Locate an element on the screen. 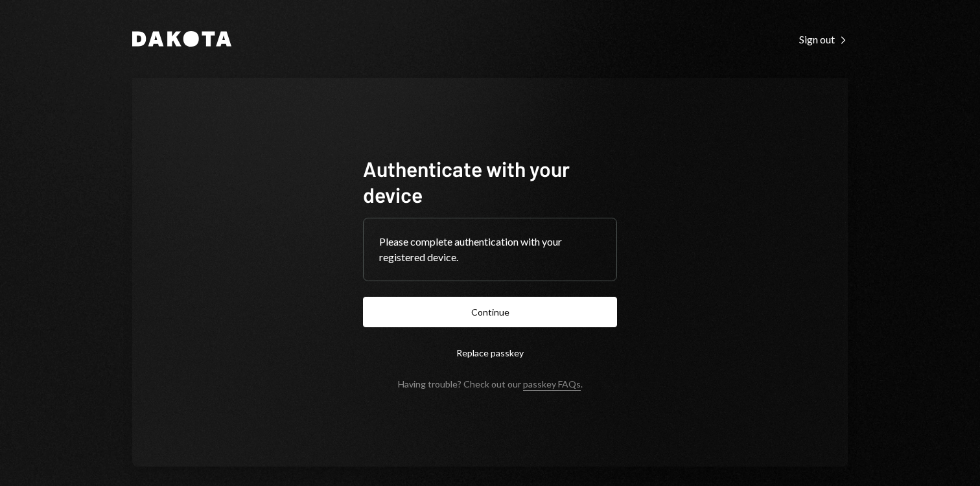  h1: Authenticate with your device is located at coordinates (490, 181).